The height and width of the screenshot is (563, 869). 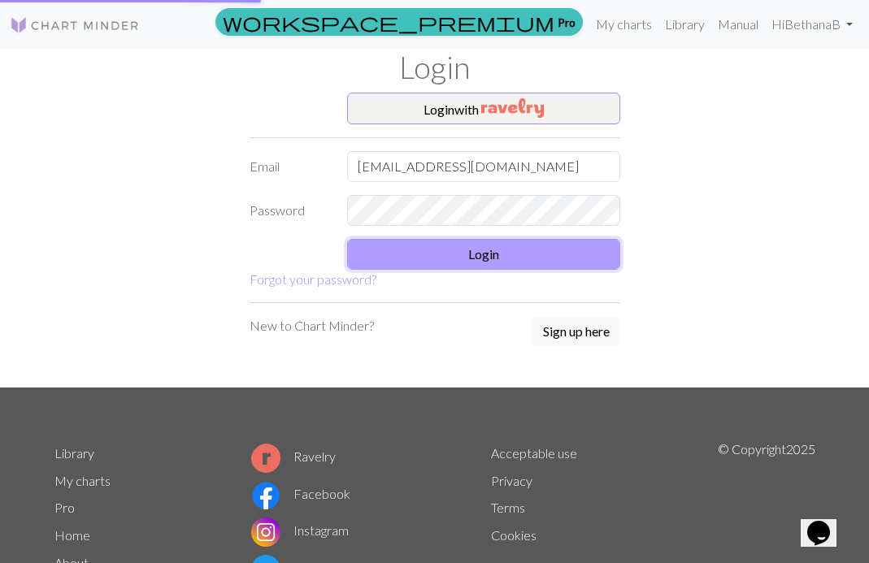 What do you see at coordinates (266, 533) in the screenshot?
I see `img: Instagram logo` at bounding box center [266, 533].